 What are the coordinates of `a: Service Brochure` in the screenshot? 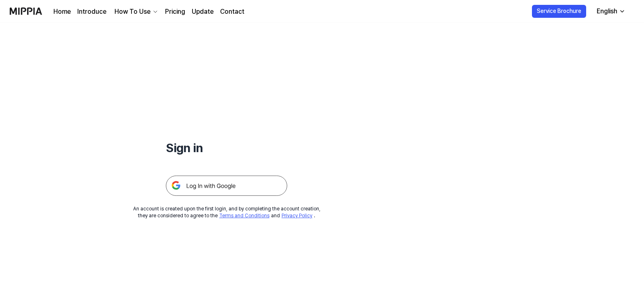 It's located at (559, 11).